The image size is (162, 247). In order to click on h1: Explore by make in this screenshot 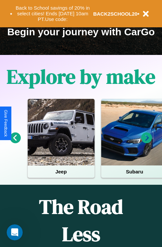, I will do `click(81, 77)`.